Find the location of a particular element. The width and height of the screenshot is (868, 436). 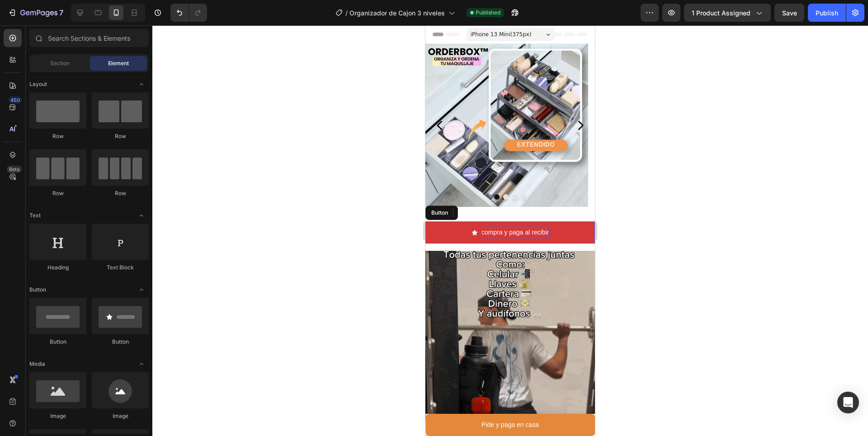

p: compra y paga al recibir is located at coordinates (89, 207).